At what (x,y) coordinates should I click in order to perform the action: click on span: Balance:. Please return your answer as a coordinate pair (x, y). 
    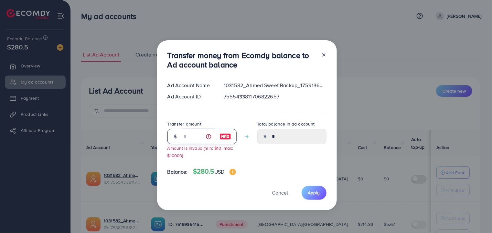
    Looking at the image, I should click on (177, 172).